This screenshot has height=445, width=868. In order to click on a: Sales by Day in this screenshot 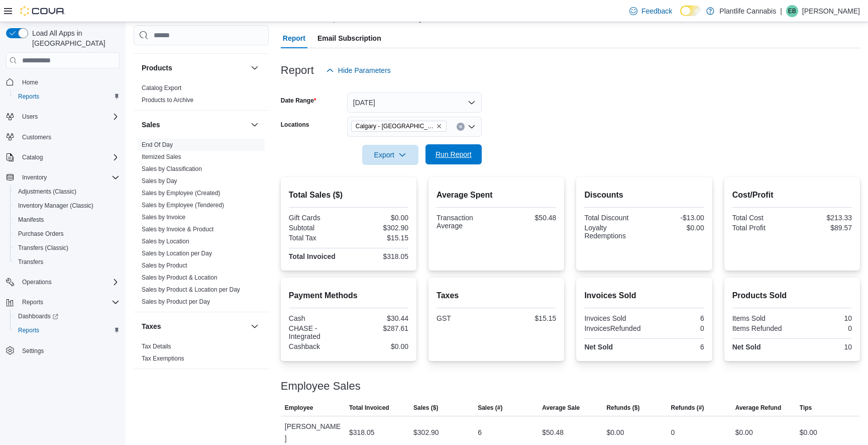, I will do `click(159, 181)`.